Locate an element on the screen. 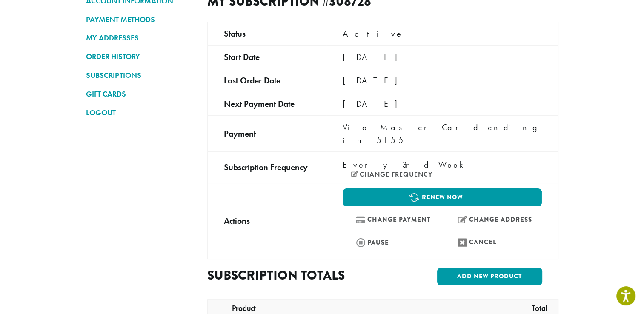 This screenshot has width=644, height=314. td: Actions is located at coordinates (267, 221).